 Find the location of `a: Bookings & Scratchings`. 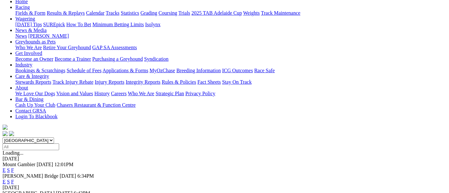

a: Bookings & Scratchings is located at coordinates (40, 70).